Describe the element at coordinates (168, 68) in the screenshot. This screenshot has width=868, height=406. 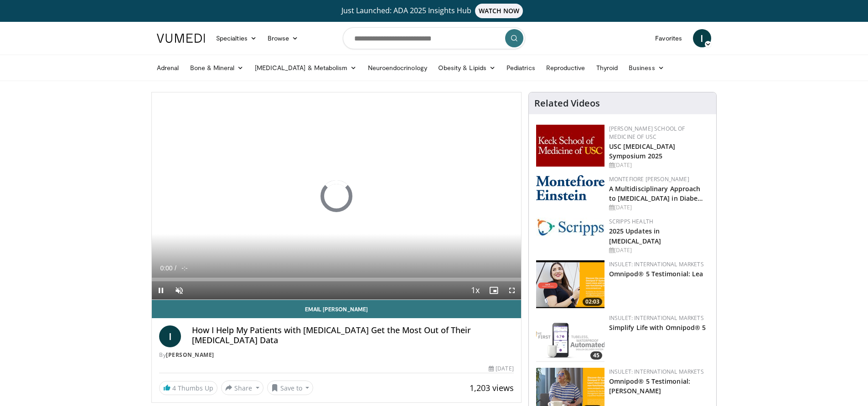
I see `a: Adrenal` at that location.